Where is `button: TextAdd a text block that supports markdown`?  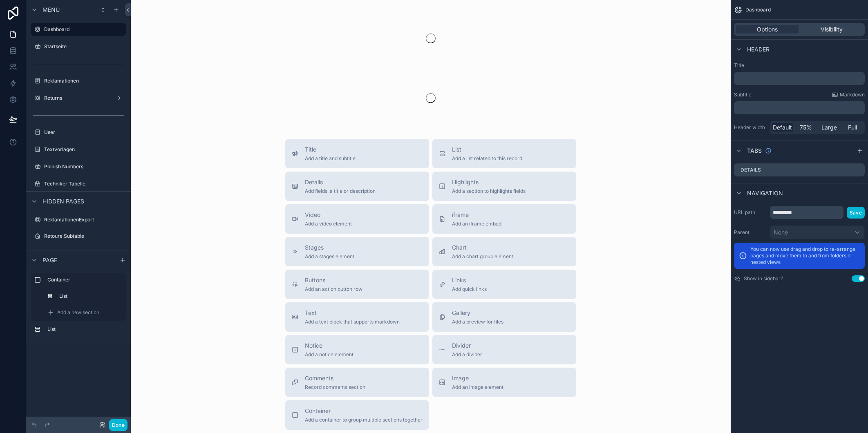
button: TextAdd a text block that supports markdown is located at coordinates (357, 317).